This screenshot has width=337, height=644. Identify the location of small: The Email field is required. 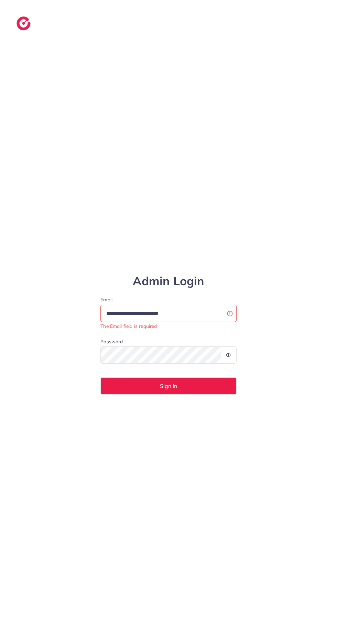
(128, 326).